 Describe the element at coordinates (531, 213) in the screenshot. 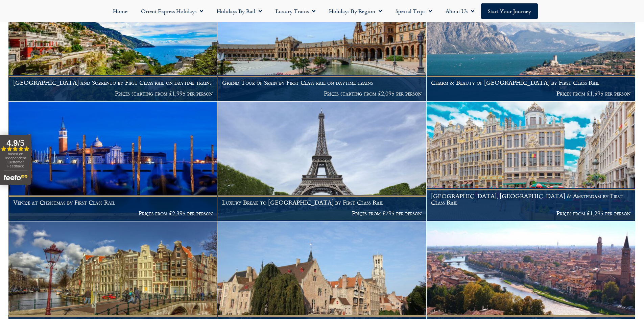

I see `p: Prices from £1,295 per person` at that location.